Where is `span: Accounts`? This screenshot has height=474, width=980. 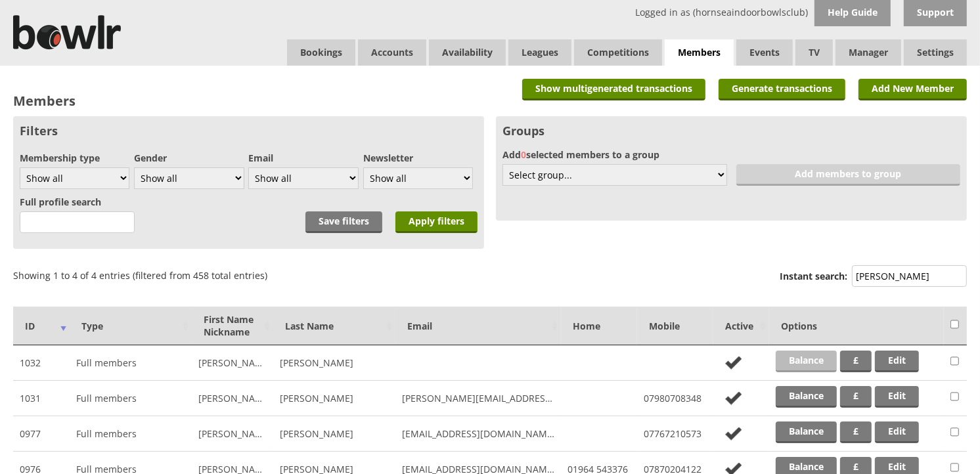
span: Accounts is located at coordinates (392, 52).